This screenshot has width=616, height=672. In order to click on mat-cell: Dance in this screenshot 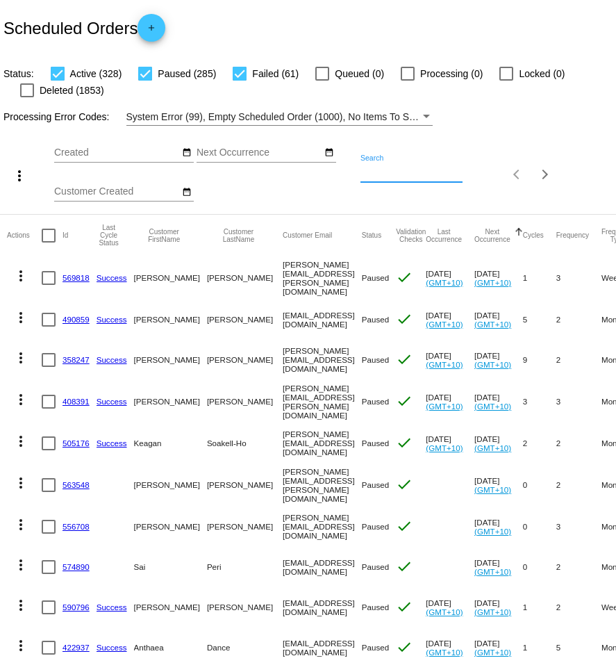, I will do `click(244, 648)`.